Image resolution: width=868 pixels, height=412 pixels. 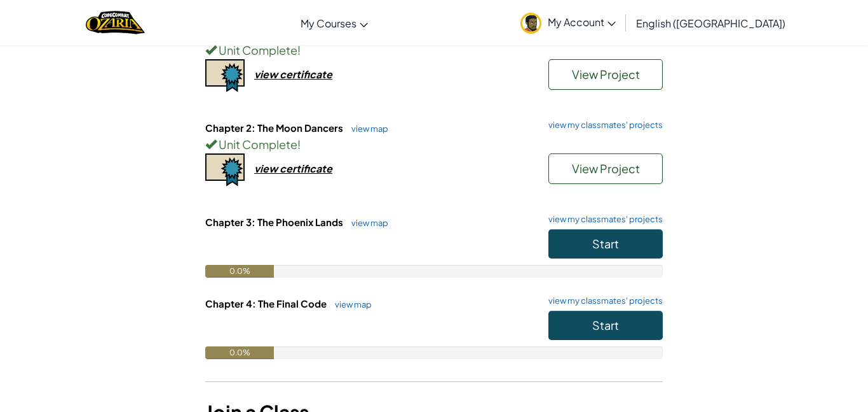 What do you see at coordinates (275, 222) in the screenshot?
I see `span: Chapter 3: The Phoenix Lands` at bounding box center [275, 222].